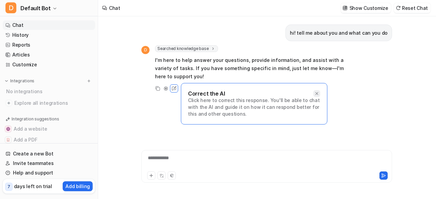 Image resolution: width=436 pixels, height=199 pixels. What do you see at coordinates (49, 163) in the screenshot?
I see `a: Invite teammates` at bounding box center [49, 163].